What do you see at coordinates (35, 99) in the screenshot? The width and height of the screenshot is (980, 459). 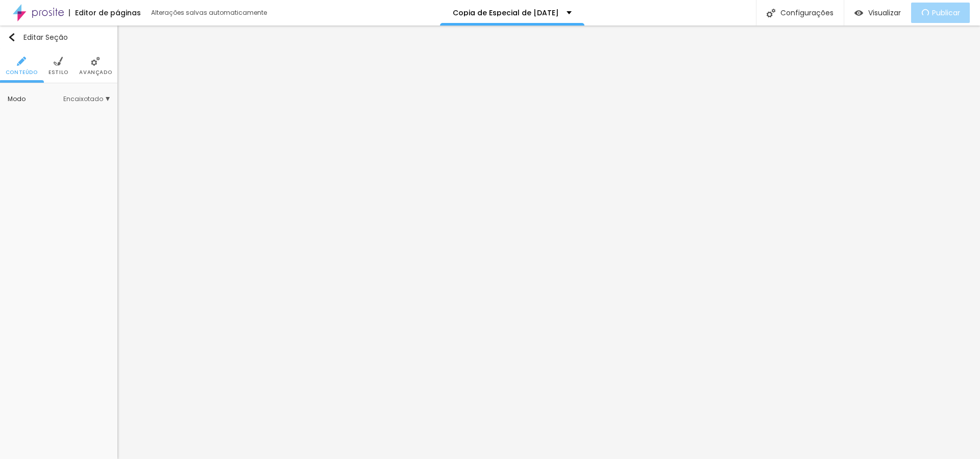 I see `div: Modo` at bounding box center [35, 99].